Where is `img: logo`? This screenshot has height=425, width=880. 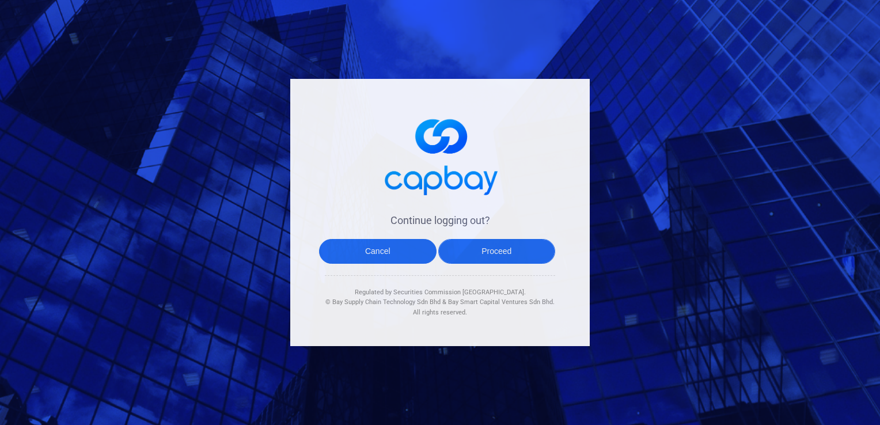 img: logo is located at coordinates (440, 155).